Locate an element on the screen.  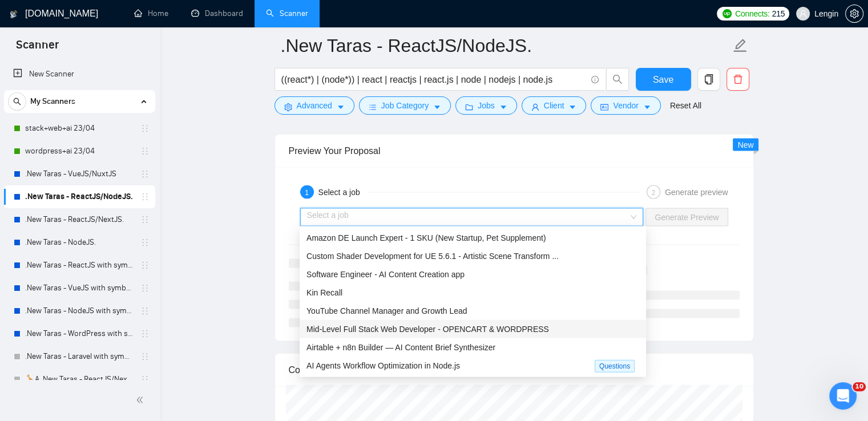
span: Advanced is located at coordinates (314, 106).